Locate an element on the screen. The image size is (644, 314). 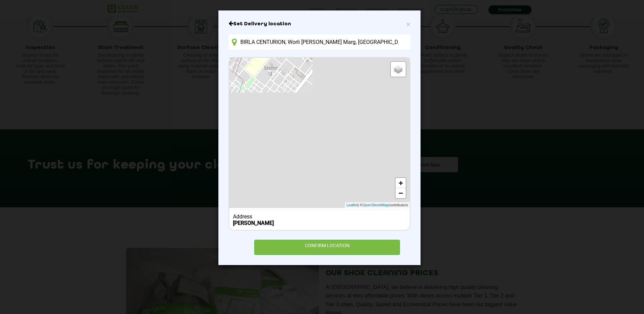
input: Enter location is located at coordinates (319, 42).